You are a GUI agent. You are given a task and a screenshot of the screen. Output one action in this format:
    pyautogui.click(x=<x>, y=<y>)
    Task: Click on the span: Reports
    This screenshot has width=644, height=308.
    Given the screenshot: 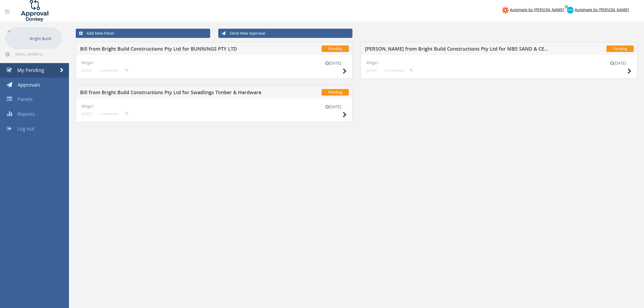 What is the action you would take?
    pyautogui.click(x=26, y=114)
    